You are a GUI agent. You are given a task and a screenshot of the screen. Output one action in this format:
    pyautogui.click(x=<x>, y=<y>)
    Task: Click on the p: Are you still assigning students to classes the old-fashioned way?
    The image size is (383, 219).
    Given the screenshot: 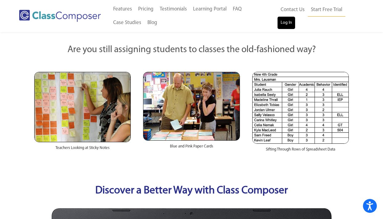 What is the action you would take?
    pyautogui.click(x=192, y=50)
    